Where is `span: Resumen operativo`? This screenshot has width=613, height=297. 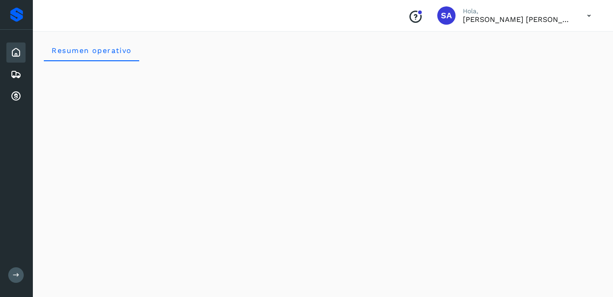 span: Resumen operativo is located at coordinates (91, 50).